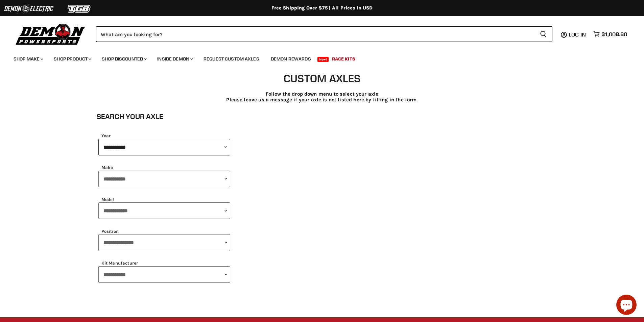 Image resolution: width=644 pixels, height=322 pixels. I want to click on select: make, so click(164, 179).